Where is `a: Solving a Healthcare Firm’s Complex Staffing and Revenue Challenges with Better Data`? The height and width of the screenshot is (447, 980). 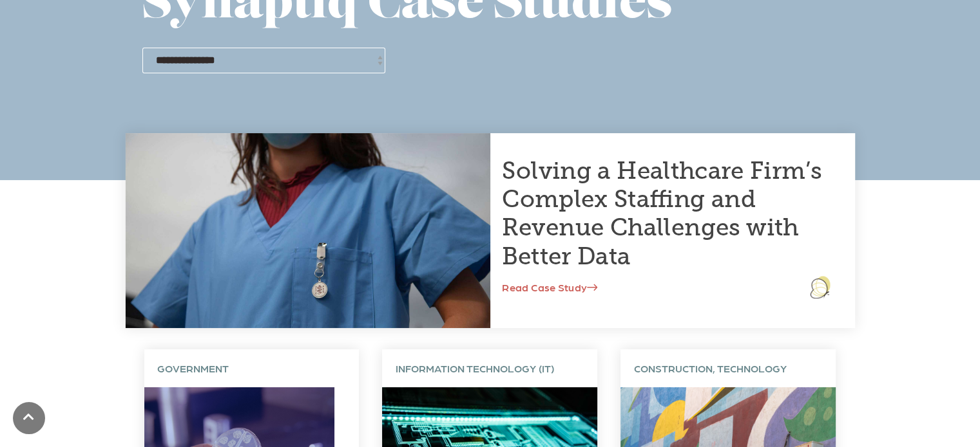 a: Solving a Healthcare Firm’s Complex Staffing and Revenue Challenges with Better Data is located at coordinates (661, 213).